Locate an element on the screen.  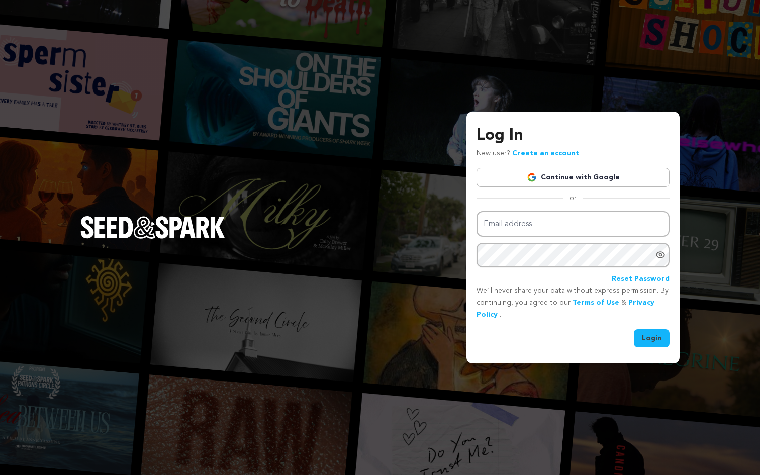
p: New user? is located at coordinates (528, 154).